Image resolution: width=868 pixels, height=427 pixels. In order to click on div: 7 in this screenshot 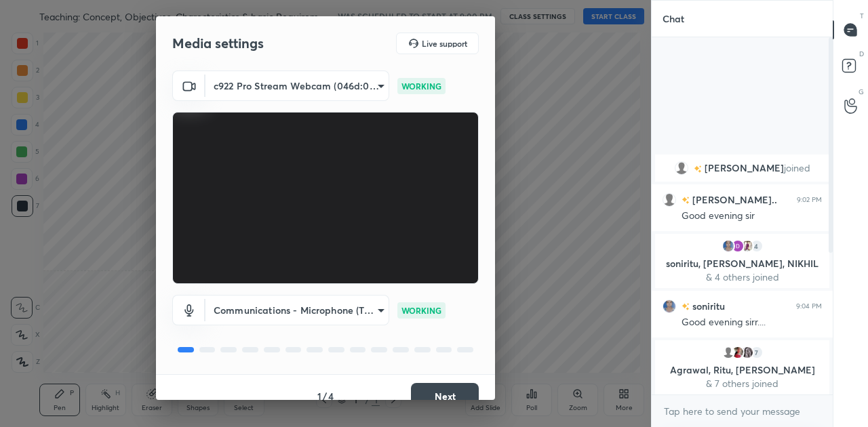, I will do `click(757, 353)`.